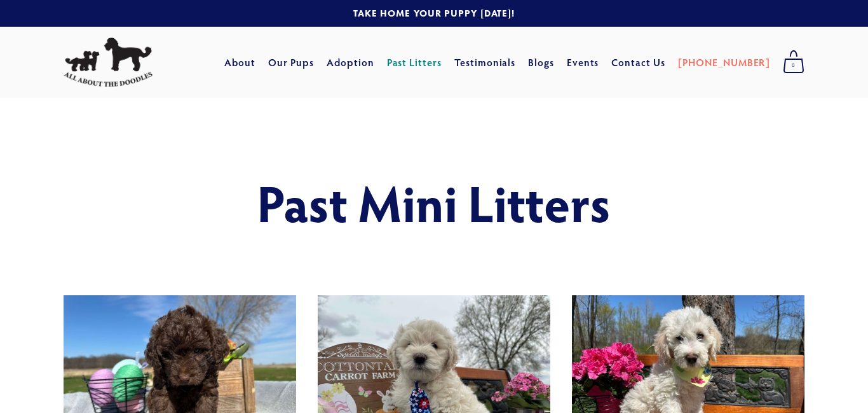 The height and width of the screenshot is (413, 868). Describe the element at coordinates (108, 62) in the screenshot. I see `img: All About The Doodles` at that location.